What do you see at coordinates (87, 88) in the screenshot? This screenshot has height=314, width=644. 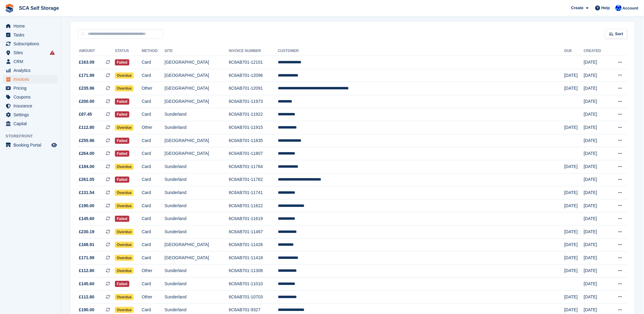 I see `span: £235.96` at bounding box center [87, 88].